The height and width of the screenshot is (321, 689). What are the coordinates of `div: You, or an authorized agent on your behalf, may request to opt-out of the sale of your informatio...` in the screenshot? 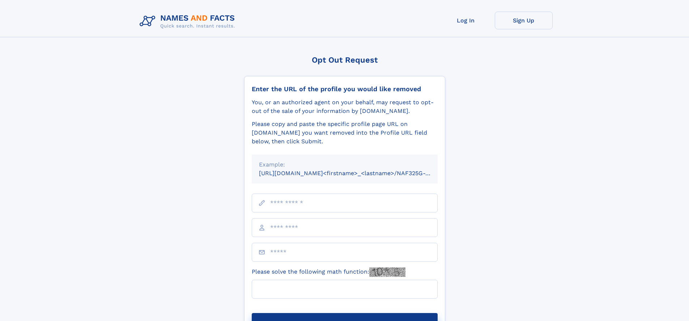 It's located at (345, 107).